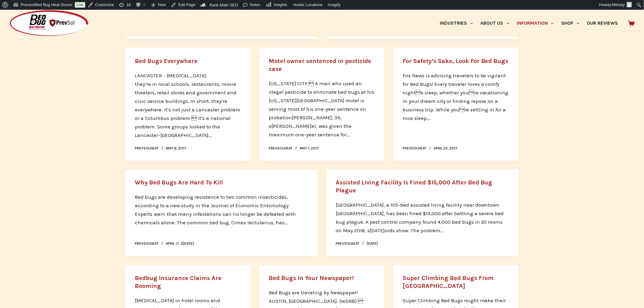 The height and width of the screenshot is (308, 644). I want to click on a: Why Bed Bugs Are Hard To Kill, so click(179, 183).